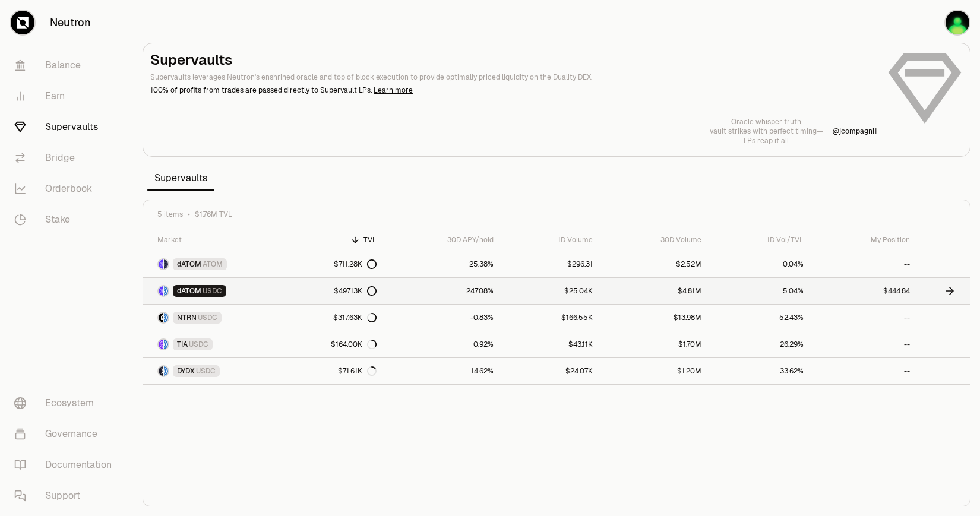 Image resolution: width=980 pixels, height=516 pixels. Describe the element at coordinates (514, 77) in the screenshot. I see `p: Supervaults leverages Neutron's enshrined oracle and top of block execution to provide optimally ...` at that location.